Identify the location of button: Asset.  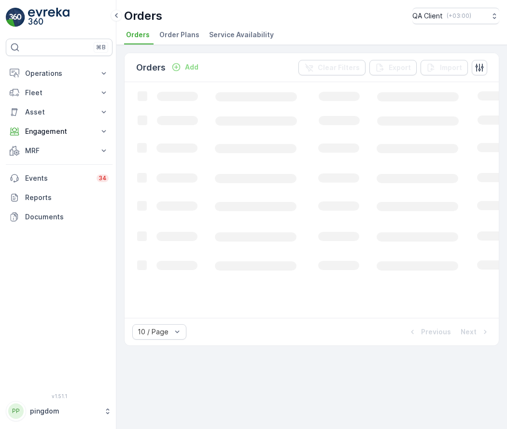
(59, 112).